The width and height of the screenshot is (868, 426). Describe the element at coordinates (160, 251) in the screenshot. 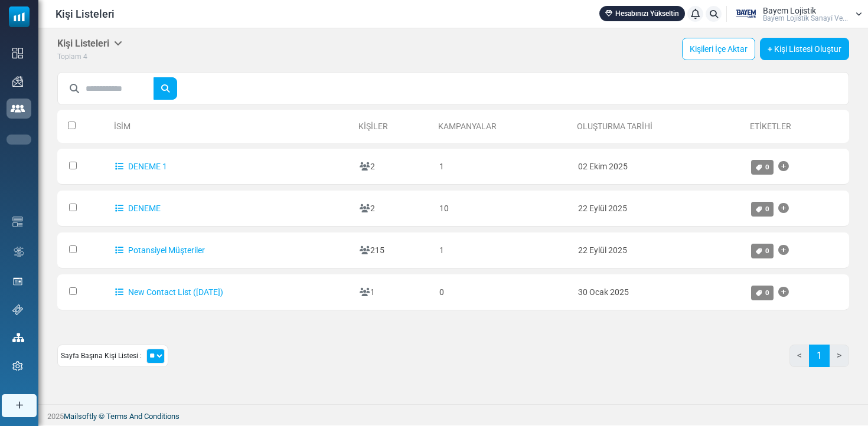

I see `a: Potansiyel Müşteriler` at that location.